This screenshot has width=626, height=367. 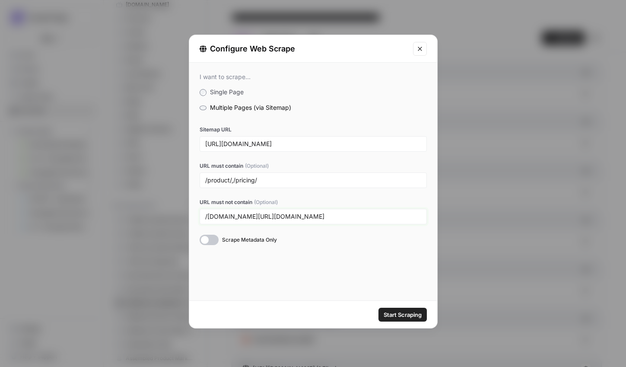 What do you see at coordinates (313, 77) in the screenshot?
I see `div: I want to scrape...` at bounding box center [313, 77].